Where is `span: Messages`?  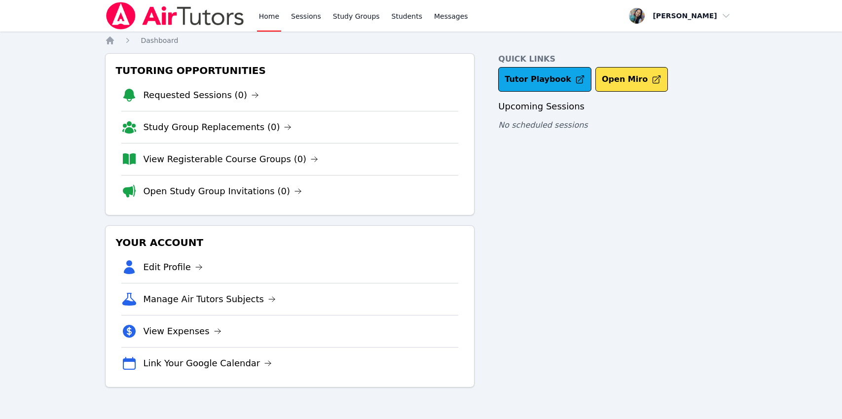
span: Messages is located at coordinates (451, 16).